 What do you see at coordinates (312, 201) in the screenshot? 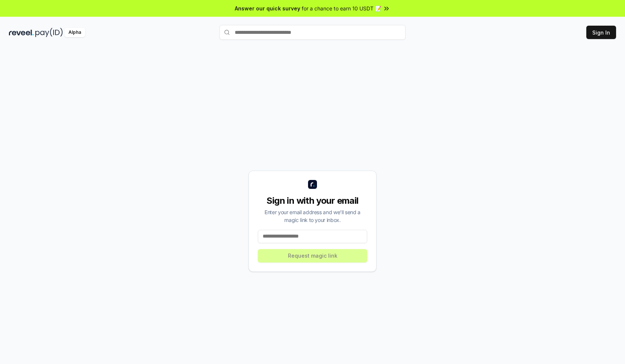
I see `div: Sign in with your email` at bounding box center [312, 201].